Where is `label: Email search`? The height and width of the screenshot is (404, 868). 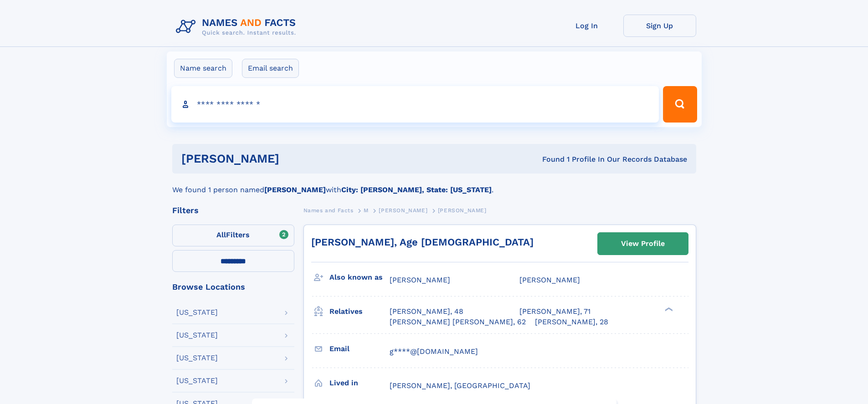 label: Email search is located at coordinates (270, 68).